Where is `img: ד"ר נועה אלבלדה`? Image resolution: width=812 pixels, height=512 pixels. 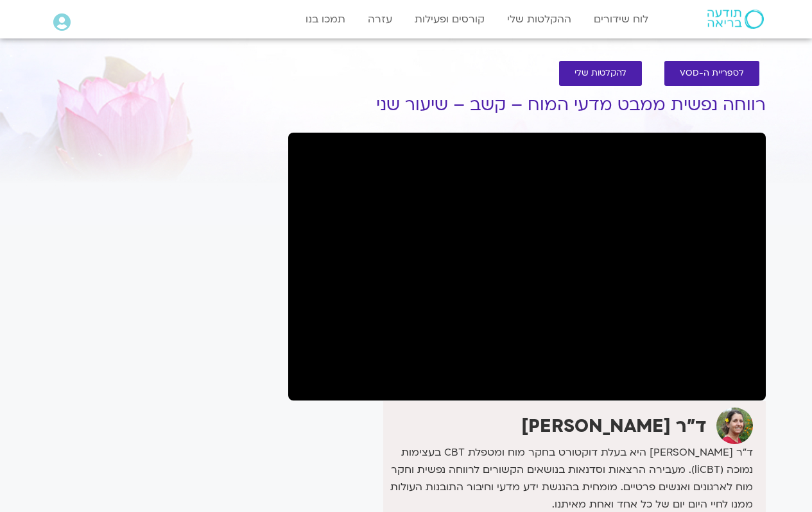 img: ד"ר נועה אלבלדה is located at coordinates (734, 426).